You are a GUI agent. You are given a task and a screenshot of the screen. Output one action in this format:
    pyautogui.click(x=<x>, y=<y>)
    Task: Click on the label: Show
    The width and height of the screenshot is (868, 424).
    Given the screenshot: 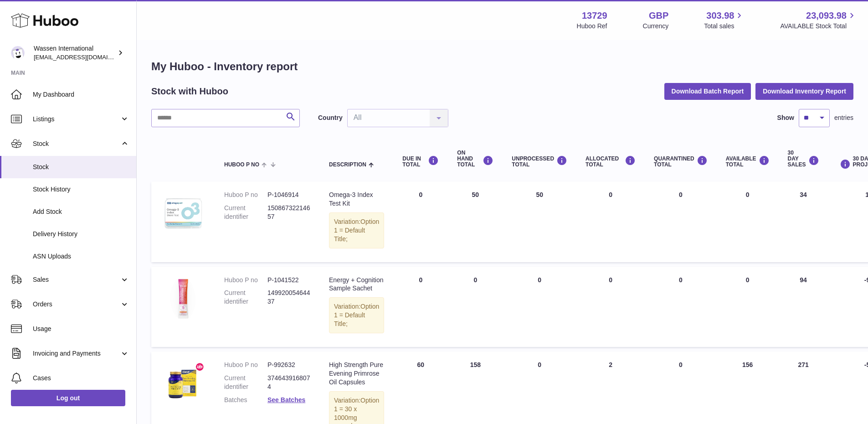 What is the action you would take?
    pyautogui.click(x=786, y=118)
    